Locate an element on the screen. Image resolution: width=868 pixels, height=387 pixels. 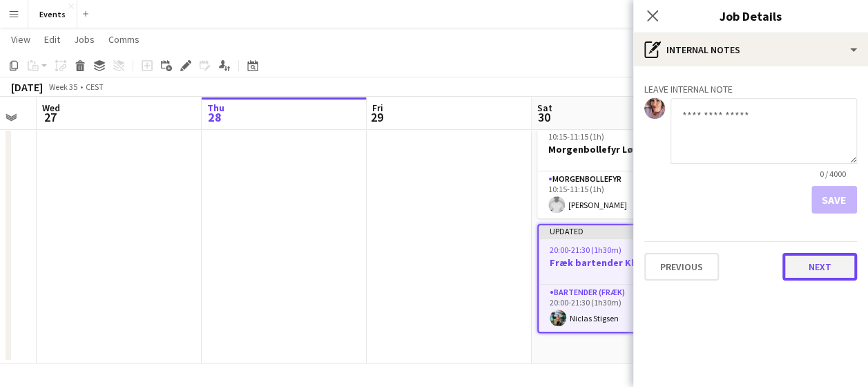
app-job-card: Updated20:00-21:30 (1h30m)1/1Fræk bartender Kbh N1 RoleBartender (Fræk)1/120:00-21:30 (1h30m)Nicl... is located at coordinates (615, 279).